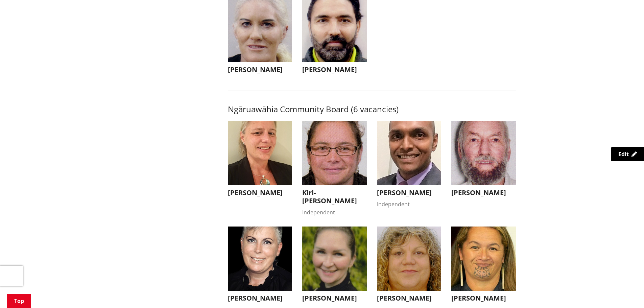  Describe the element at coordinates (409, 259) in the screenshot. I see `img: WO-B-NG__RICE_V__u4iPL` at that location.